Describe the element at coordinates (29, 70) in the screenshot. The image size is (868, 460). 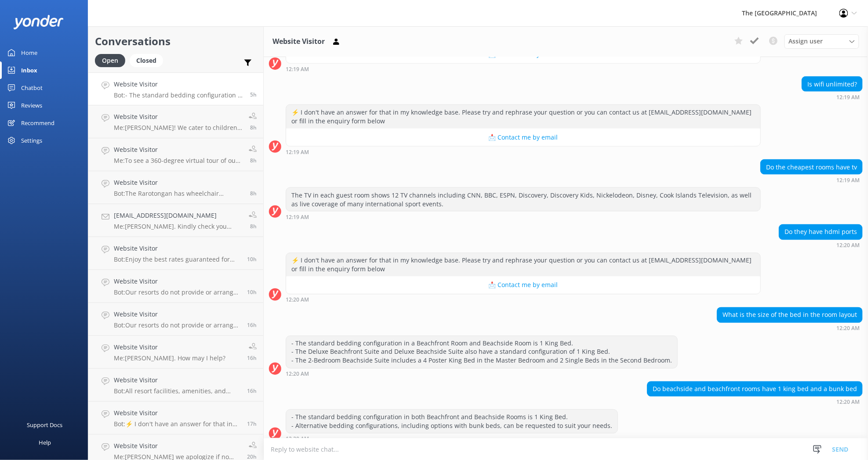
I see `div: Inbox` at that location.